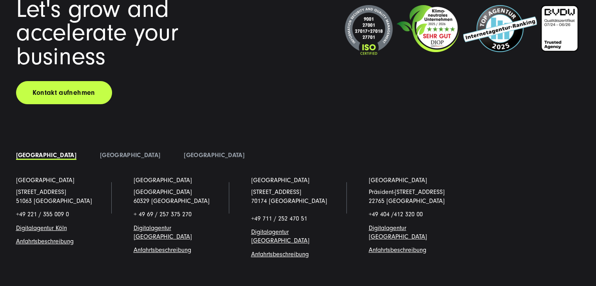 The image size is (596, 286). What do you see at coordinates (279, 219) in the screenshot?
I see `span: +49 711 / 252 470 51` at bounding box center [279, 219].